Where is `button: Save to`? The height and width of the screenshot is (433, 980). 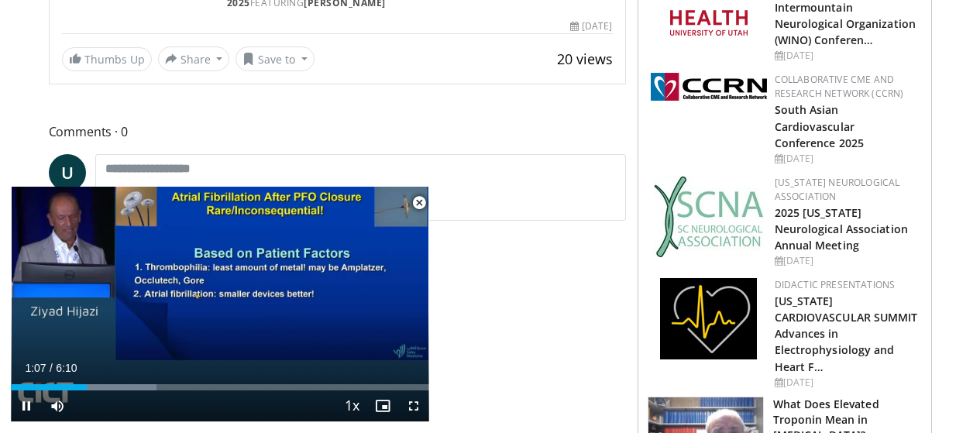
button: Save to is located at coordinates (275, 59).